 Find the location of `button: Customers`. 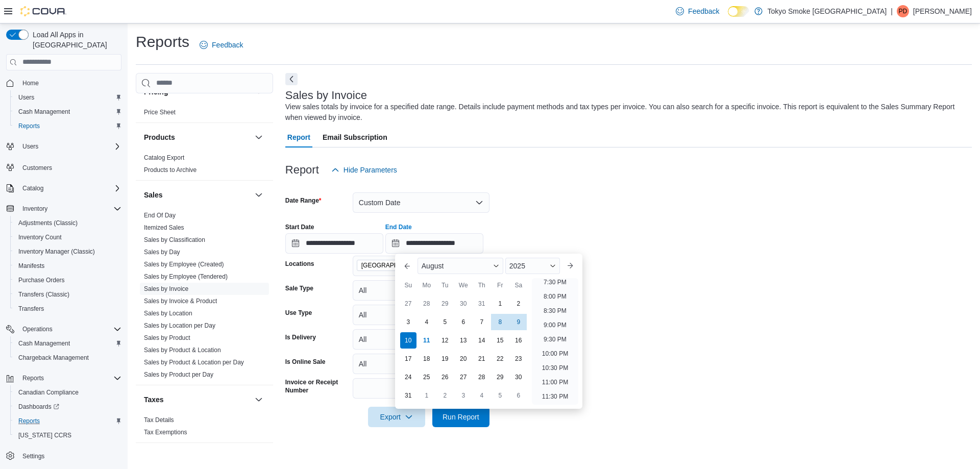

button: Customers is located at coordinates (64, 167).